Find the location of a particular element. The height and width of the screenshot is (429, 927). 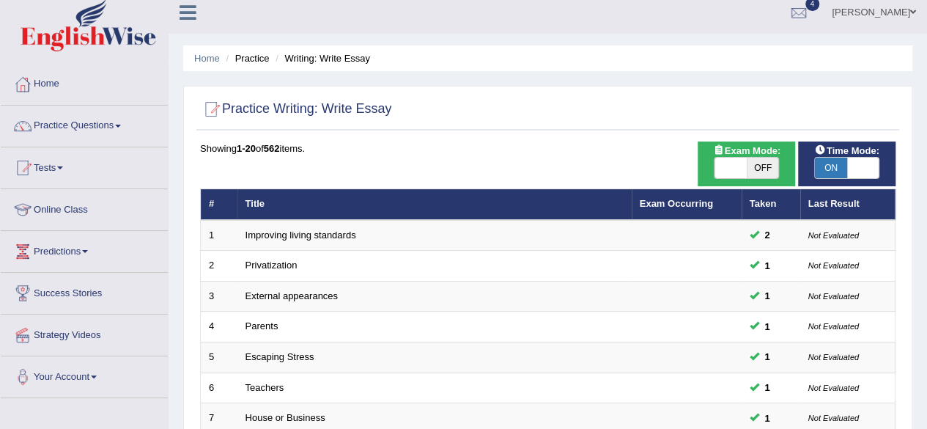

a: Strategy Videos is located at coordinates (84, 333).